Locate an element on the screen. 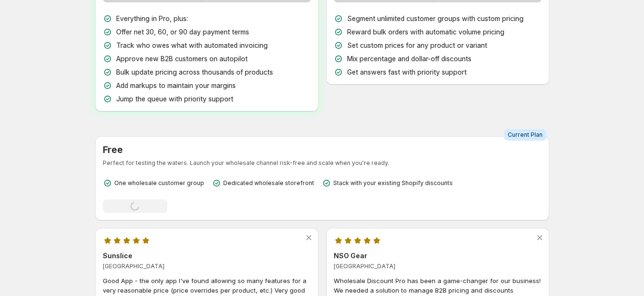 The height and width of the screenshot is (296, 644). h3: NSO Gear is located at coordinates (437, 256).